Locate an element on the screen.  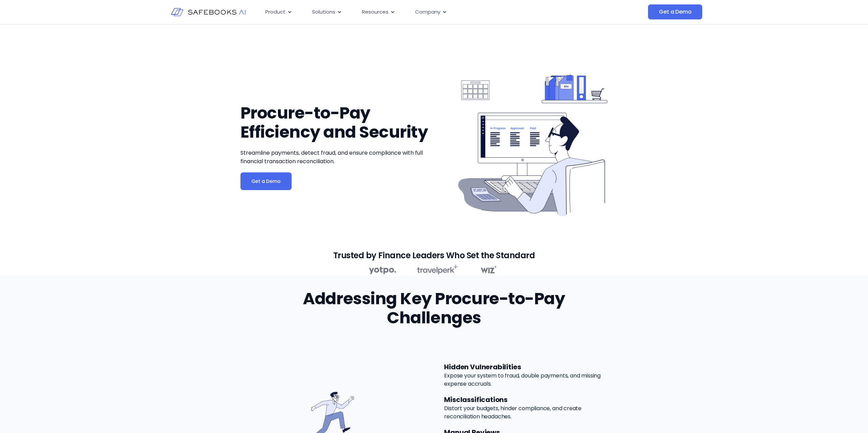
h2: Addressing Key Procure-to-Pay Challenges is located at coordinates (434, 308).